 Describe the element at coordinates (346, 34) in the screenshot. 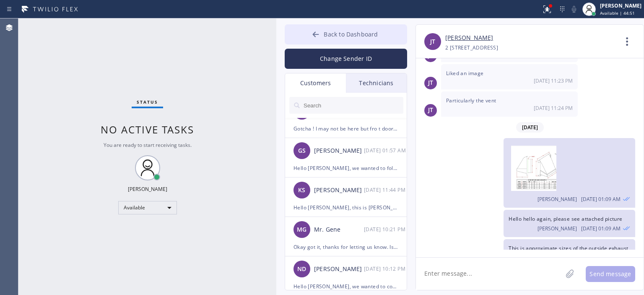

I see `button: Back to Dashboard` at that location.